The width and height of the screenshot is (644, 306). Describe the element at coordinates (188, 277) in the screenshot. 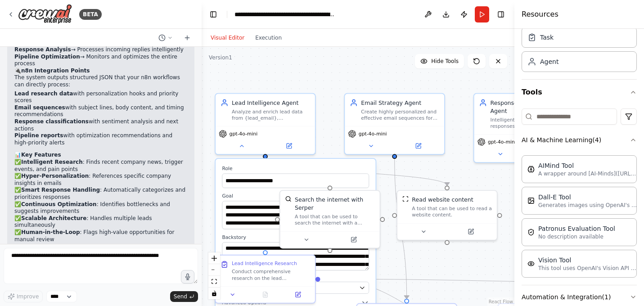

I see `button: Click to speak your automation idea` at that location.